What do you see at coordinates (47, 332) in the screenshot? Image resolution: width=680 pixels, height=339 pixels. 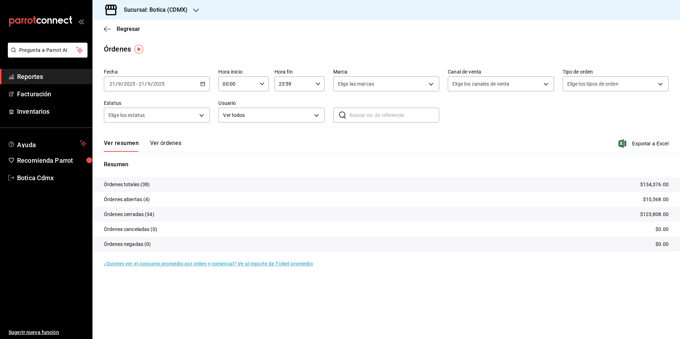 I see `span: Sugerir nueva función` at bounding box center [47, 332].